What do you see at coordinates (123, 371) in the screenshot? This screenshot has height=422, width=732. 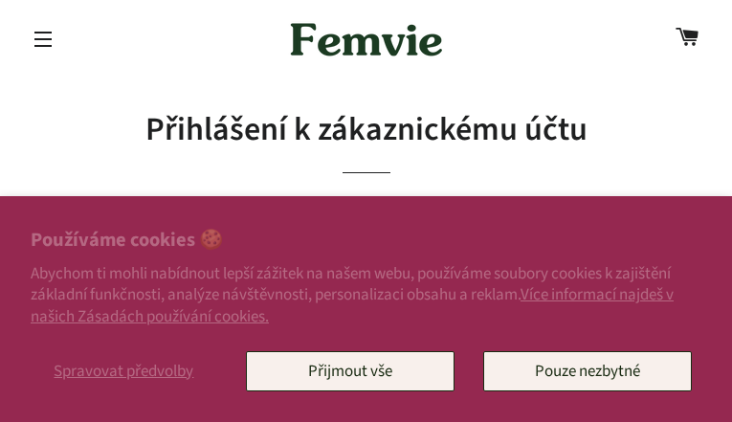 I see `span: Spravovat předvolby` at bounding box center [123, 371].